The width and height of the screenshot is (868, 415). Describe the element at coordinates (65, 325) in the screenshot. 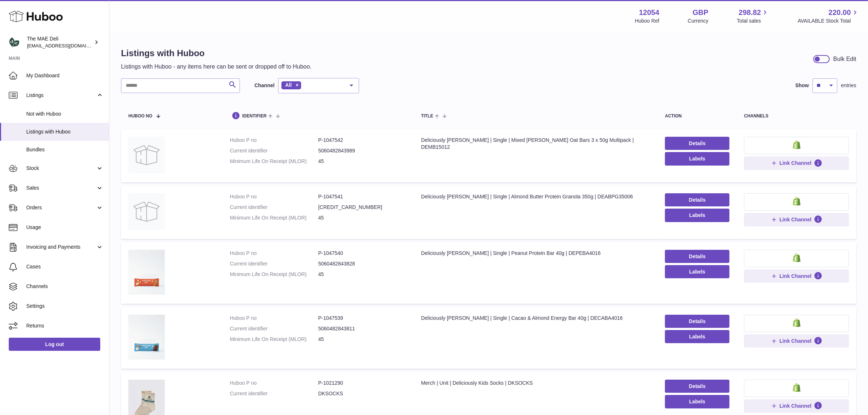

I see `span: Returns` at that location.